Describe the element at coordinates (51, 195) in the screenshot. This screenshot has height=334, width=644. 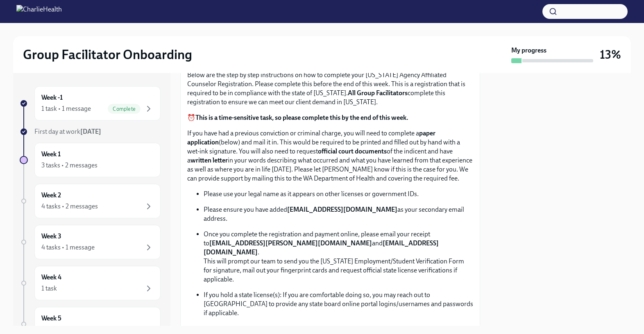
I see `h6: Week 2` at that location.